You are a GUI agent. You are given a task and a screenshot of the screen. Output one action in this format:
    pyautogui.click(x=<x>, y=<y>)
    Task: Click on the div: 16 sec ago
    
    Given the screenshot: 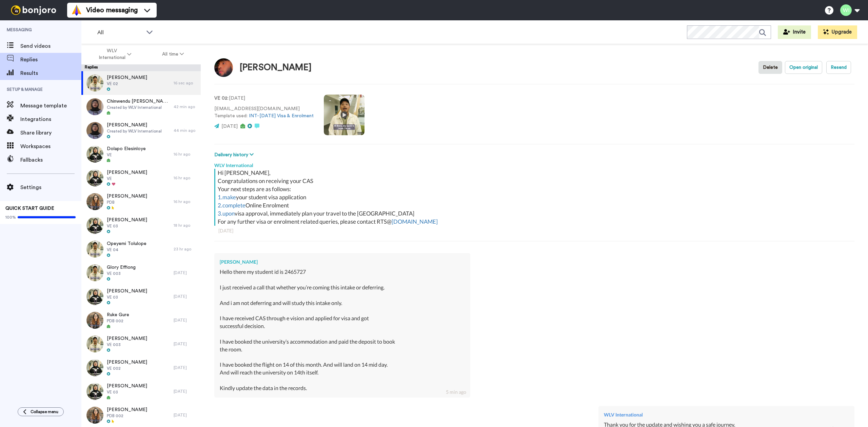 What is the action you would take?
    pyautogui.click(x=186, y=83)
    